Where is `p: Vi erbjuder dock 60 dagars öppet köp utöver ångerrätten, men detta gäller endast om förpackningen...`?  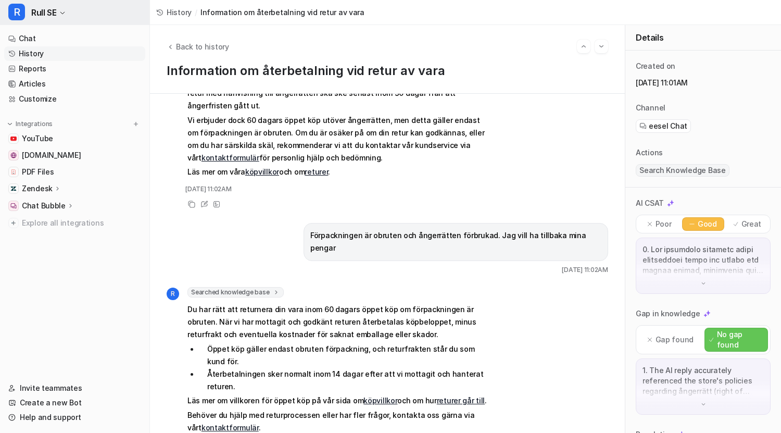 p: Vi erbjuder dock 60 dagars öppet köp utöver ångerrätten, men detta gäller endast om förpackningen... is located at coordinates (339, 139).